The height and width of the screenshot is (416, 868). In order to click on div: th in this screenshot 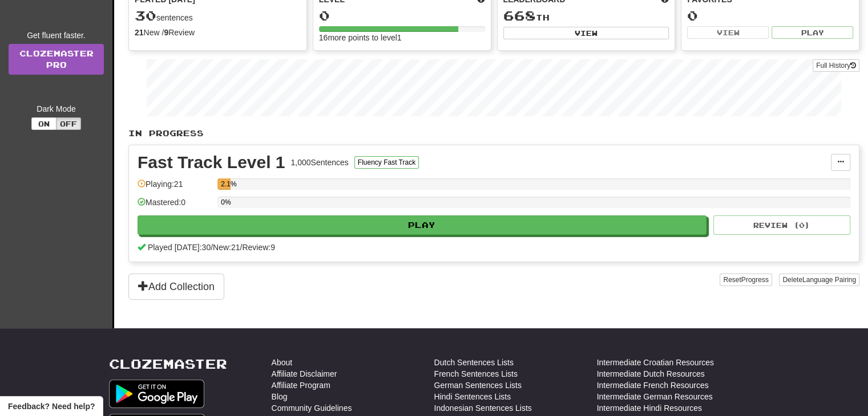, I will do `click(586, 16)`.